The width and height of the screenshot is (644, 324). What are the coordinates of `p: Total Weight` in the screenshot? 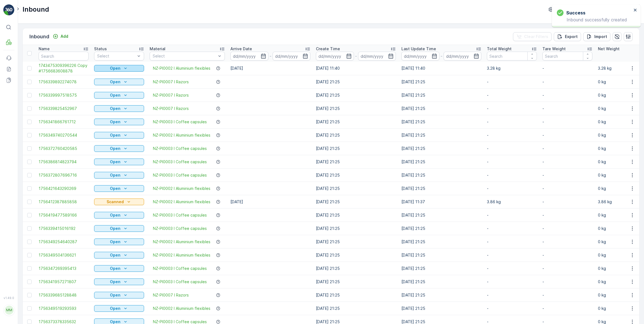 It's located at (499, 49).